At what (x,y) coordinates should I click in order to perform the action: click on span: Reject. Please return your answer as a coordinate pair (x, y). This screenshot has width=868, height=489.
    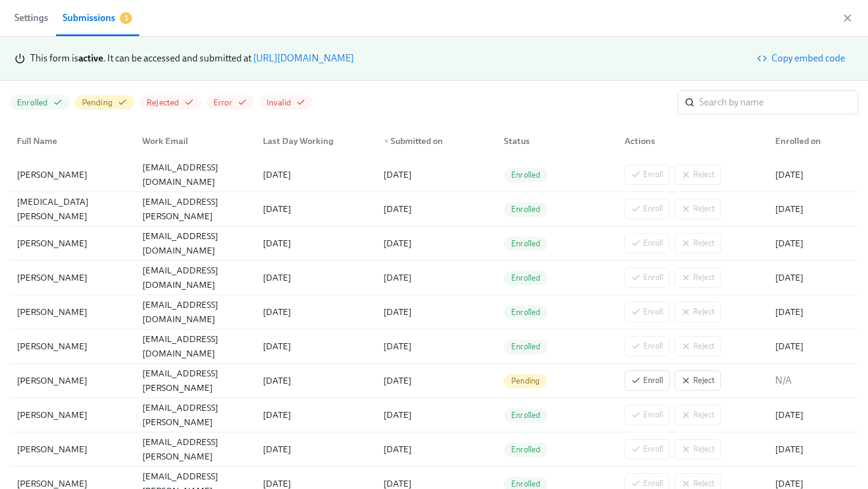
    Looking at the image, I should click on (697, 381).